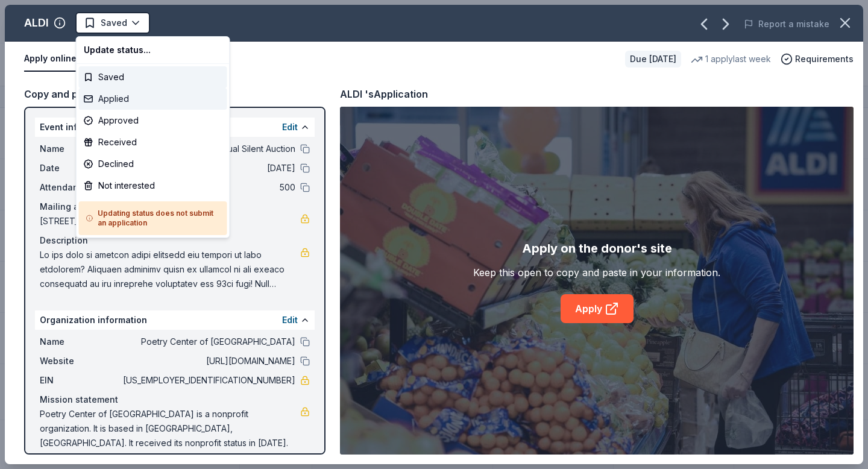  What do you see at coordinates (153, 120) in the screenshot?
I see `div: Approved` at bounding box center [153, 120].